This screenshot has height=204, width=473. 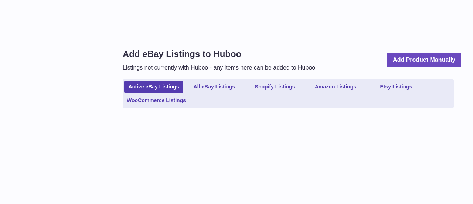 I want to click on a: All eBay Listings, so click(x=215, y=87).